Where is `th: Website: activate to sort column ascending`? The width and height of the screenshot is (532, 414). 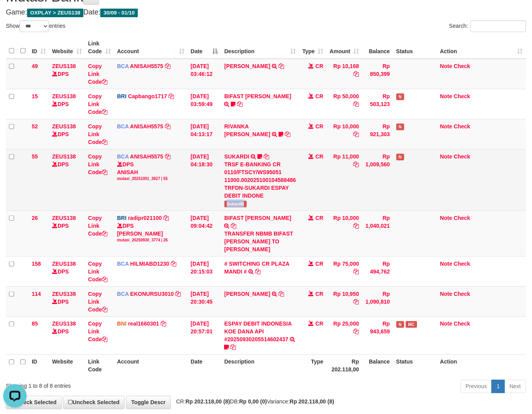
th: Website: activate to sort column ascending is located at coordinates (67, 47).